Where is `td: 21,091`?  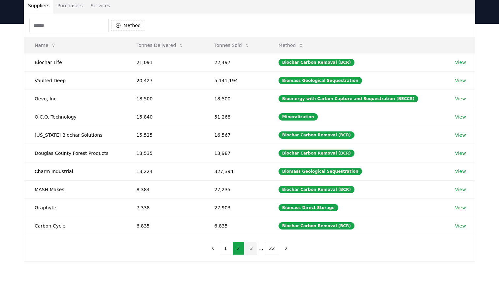 td: 21,091 is located at coordinates (165, 62).